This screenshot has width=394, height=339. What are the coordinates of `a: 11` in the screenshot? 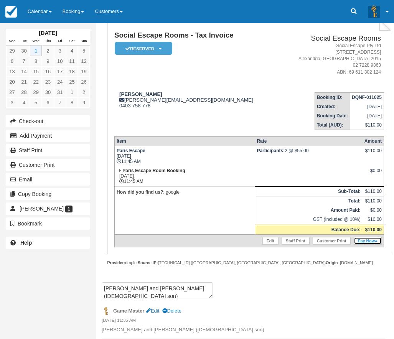 It's located at (72, 61).